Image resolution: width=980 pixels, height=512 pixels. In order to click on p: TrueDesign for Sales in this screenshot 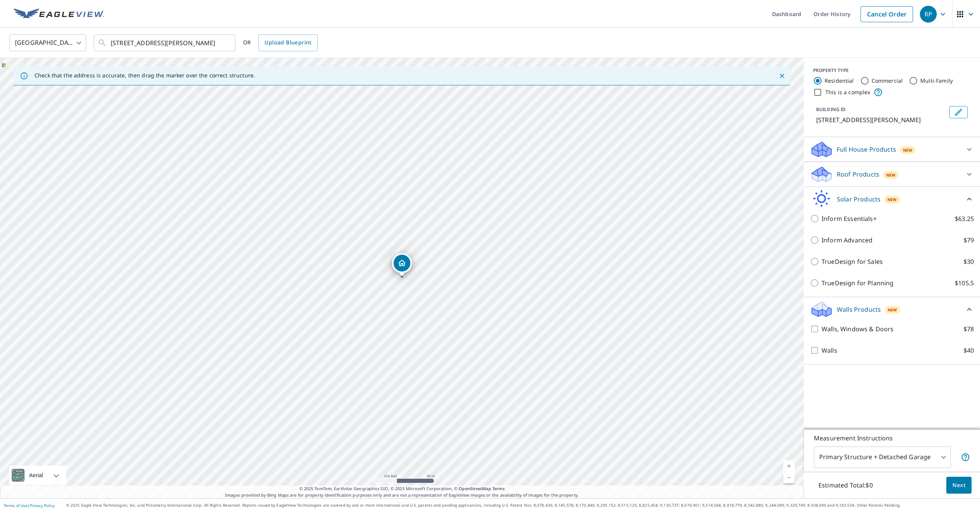, I will do `click(852, 262)`.